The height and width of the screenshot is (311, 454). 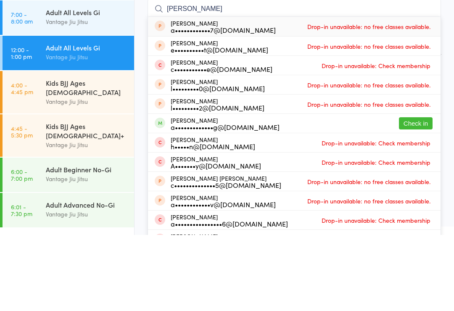 What do you see at coordinates (22, 207) in the screenshot?
I see `time: 4:45 - 5:30 pm` at bounding box center [22, 207].